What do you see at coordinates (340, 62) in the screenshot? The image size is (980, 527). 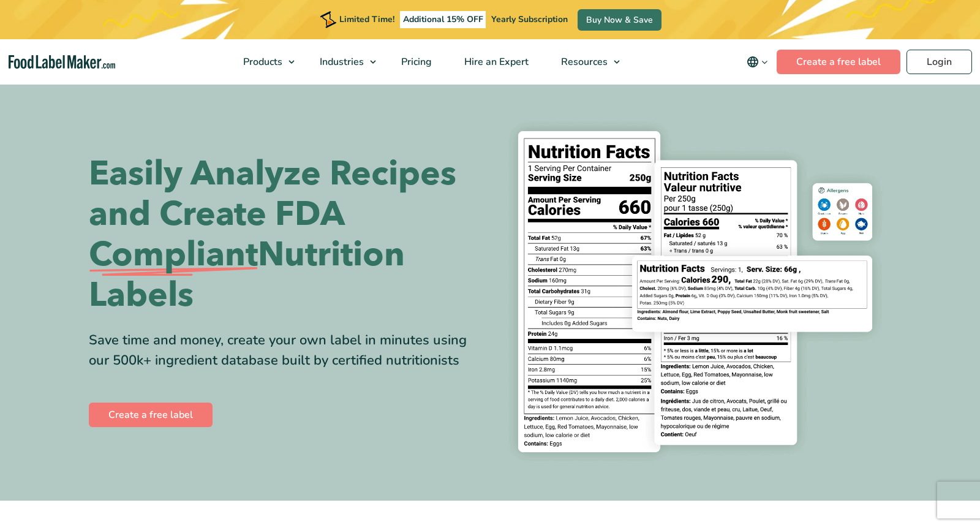 I see `span: Industries` at bounding box center [340, 62].